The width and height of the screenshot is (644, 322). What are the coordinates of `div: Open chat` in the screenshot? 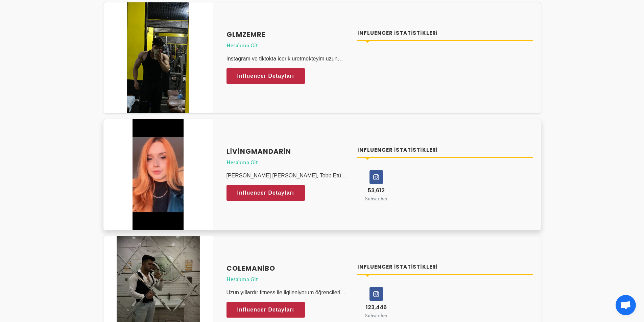 It's located at (625, 305).